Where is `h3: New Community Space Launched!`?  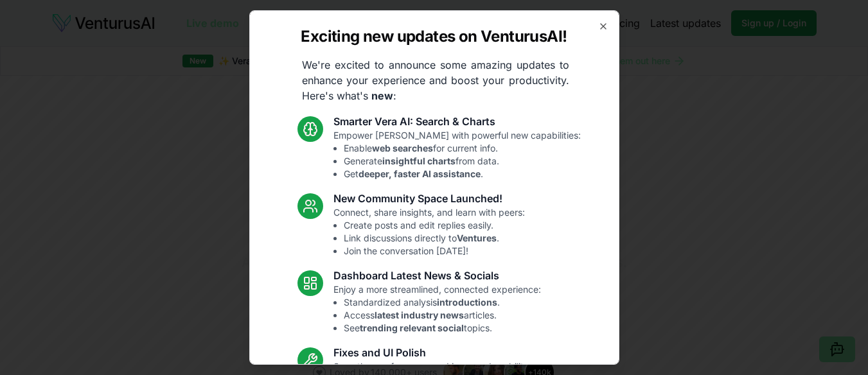 h3: New Community Space Launched! is located at coordinates (429, 199).